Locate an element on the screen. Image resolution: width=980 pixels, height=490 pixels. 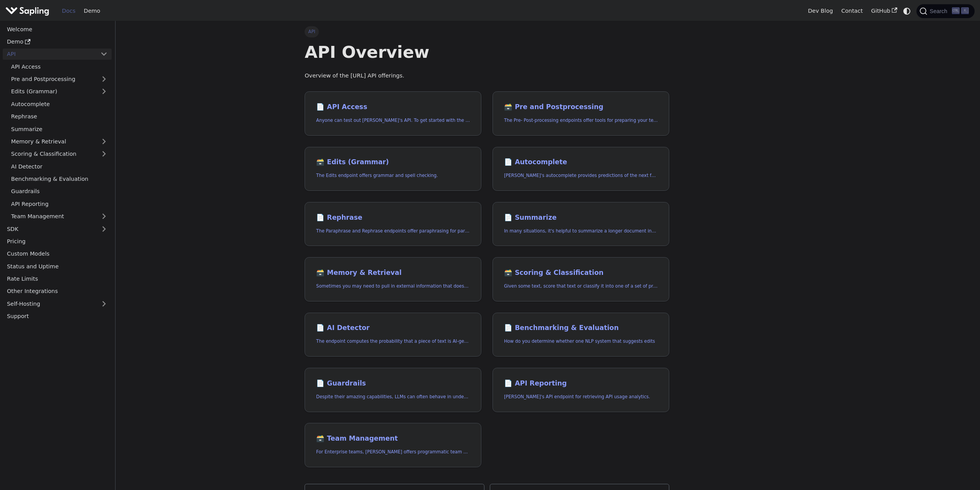
a: Benchmarking & Evaluation is located at coordinates (59, 179).